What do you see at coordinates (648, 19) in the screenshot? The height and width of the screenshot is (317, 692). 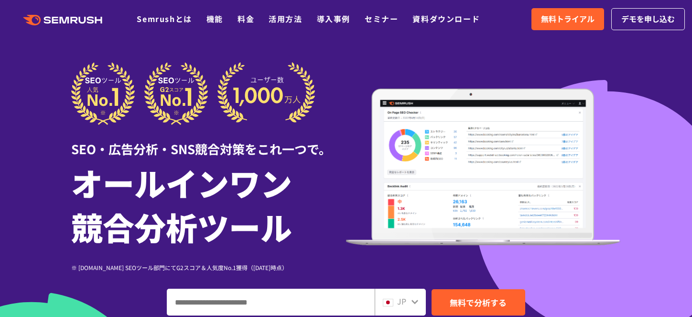 I see `a: デモを申し込む` at bounding box center [648, 19].